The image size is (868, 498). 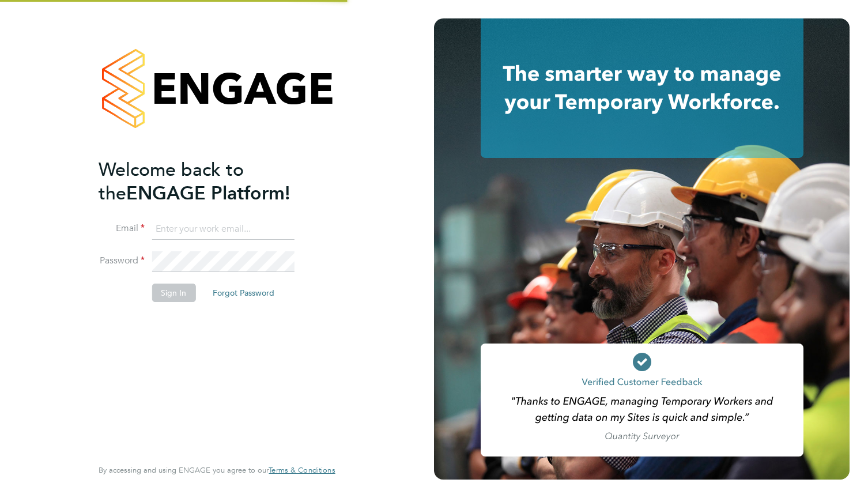 What do you see at coordinates (301, 470) in the screenshot?
I see `a: Terms & Conditions` at bounding box center [301, 470].